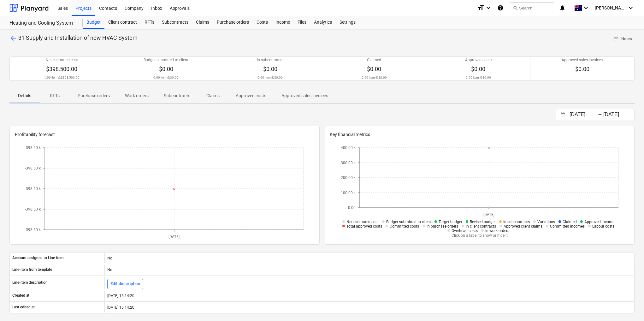 This screenshot has height=321, width=644. Describe the element at coordinates (30, 282) in the screenshot. I see `p: Line-item description` at that location.